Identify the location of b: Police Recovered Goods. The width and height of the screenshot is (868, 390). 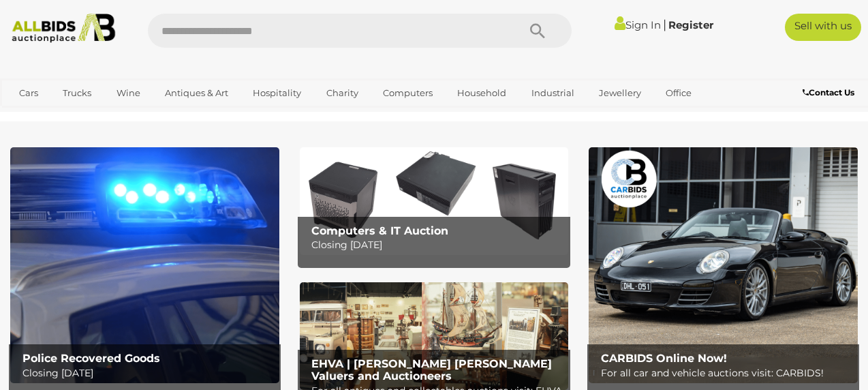
(92, 358).